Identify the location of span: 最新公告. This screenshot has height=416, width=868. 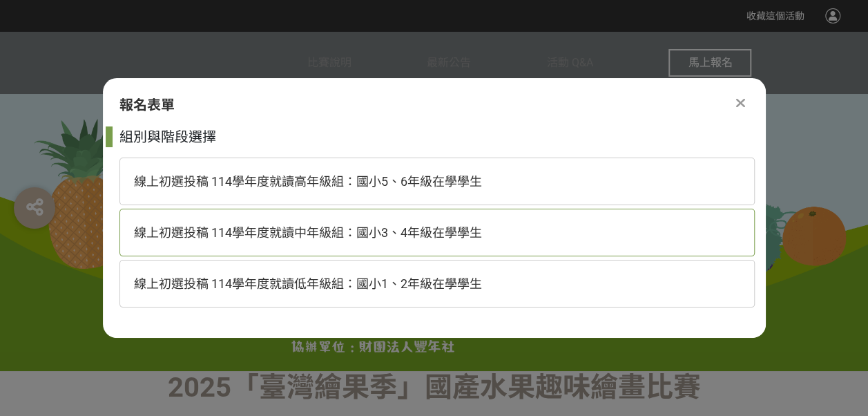
(449, 62).